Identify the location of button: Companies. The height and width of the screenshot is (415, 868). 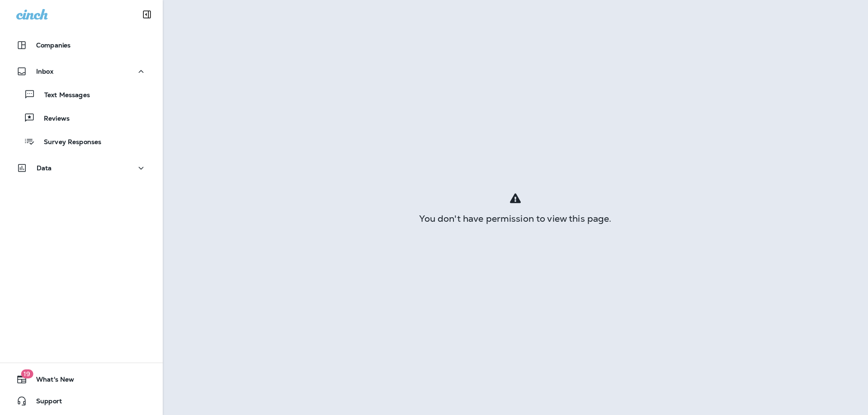
(81, 45).